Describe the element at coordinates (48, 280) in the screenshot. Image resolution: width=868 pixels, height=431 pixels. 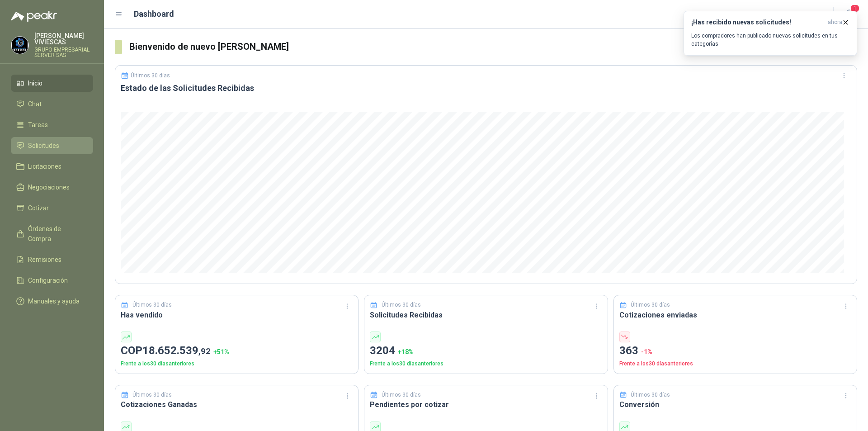
I see `span: Configuración` at that location.